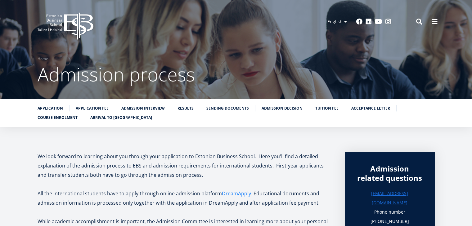 This screenshot has height=226, width=472. Describe the element at coordinates (378, 22) in the screenshot. I see `a: Youtube` at that location.